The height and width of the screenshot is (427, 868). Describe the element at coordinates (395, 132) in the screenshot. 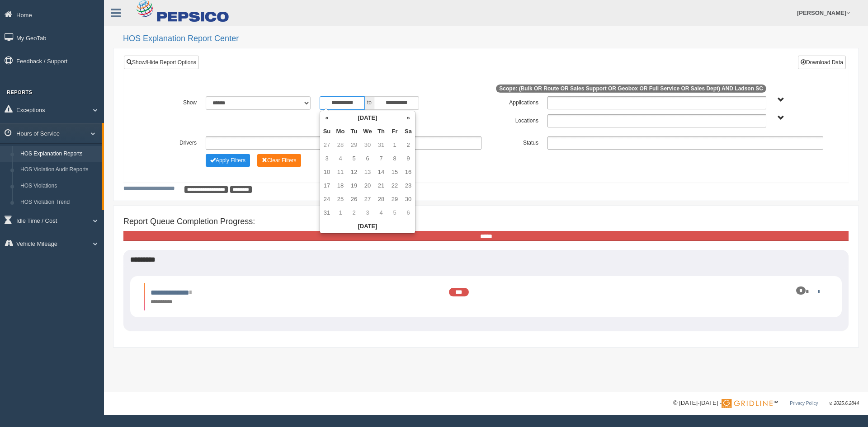

I see `th: Fr` at that location.